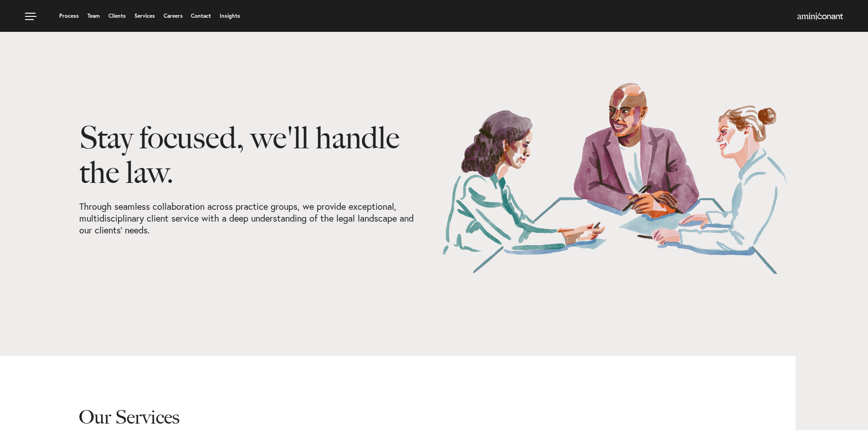 The width and height of the screenshot is (868, 430). What do you see at coordinates (230, 16) in the screenshot?
I see `a: Insights` at bounding box center [230, 16].